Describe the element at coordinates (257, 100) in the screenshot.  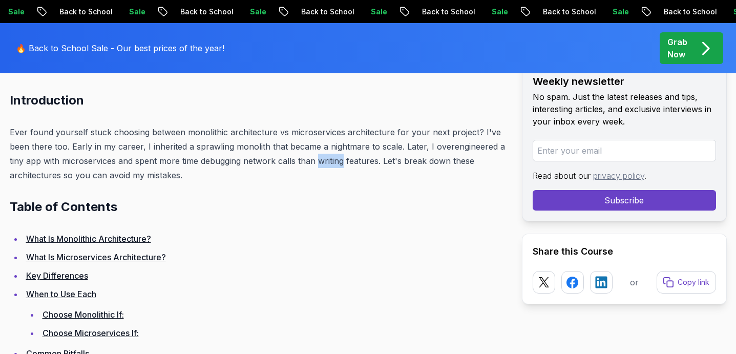
I see `h2: Introduction` at that location.